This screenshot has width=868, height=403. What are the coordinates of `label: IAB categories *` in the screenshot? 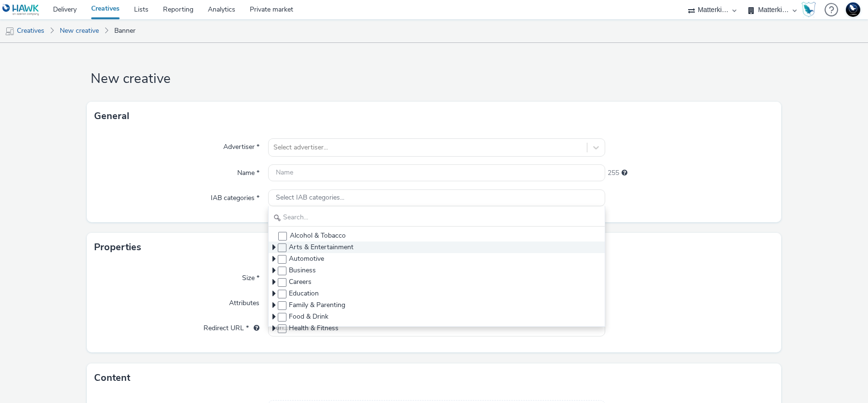 It's located at (235, 196).